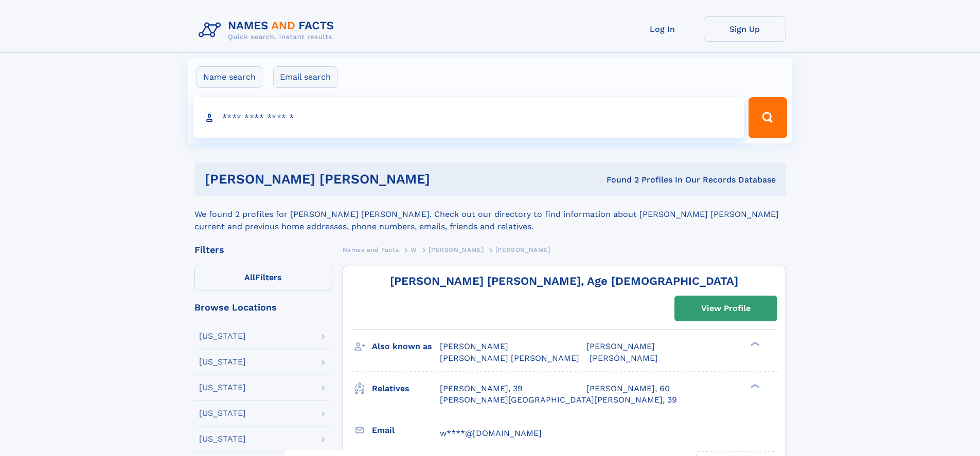  I want to click on input: search input, so click(469, 118).